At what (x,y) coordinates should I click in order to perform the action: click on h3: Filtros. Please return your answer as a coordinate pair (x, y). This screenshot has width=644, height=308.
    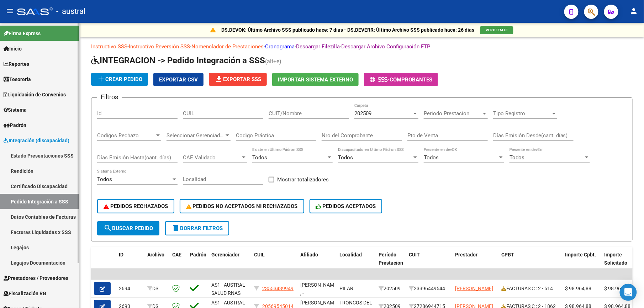
    Looking at the image, I should click on (109, 97).